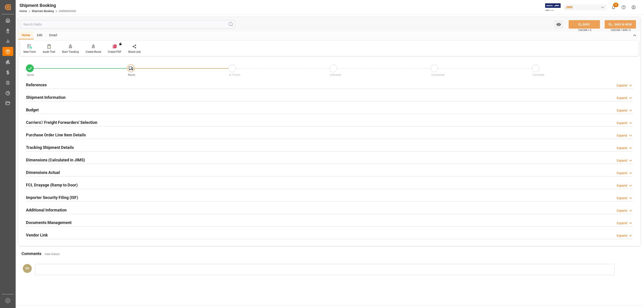  I want to click on span: In-Transit, so click(235, 75).